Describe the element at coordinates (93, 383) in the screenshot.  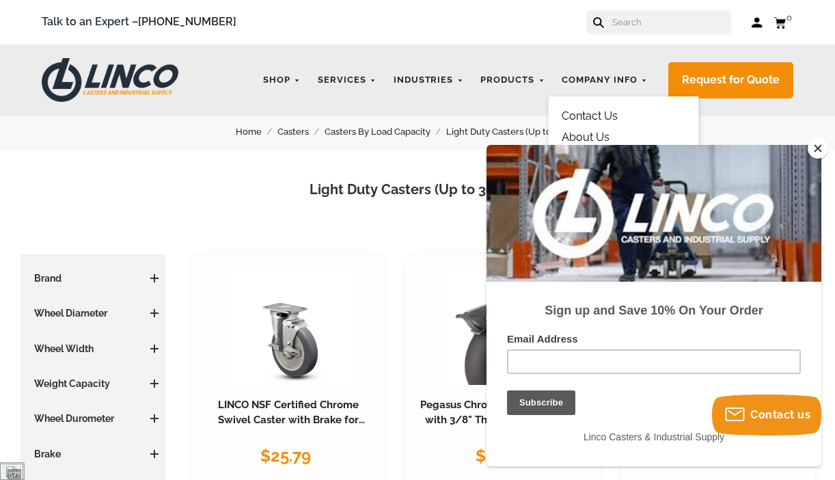
I see `h3: Weight Capacity` at that location.